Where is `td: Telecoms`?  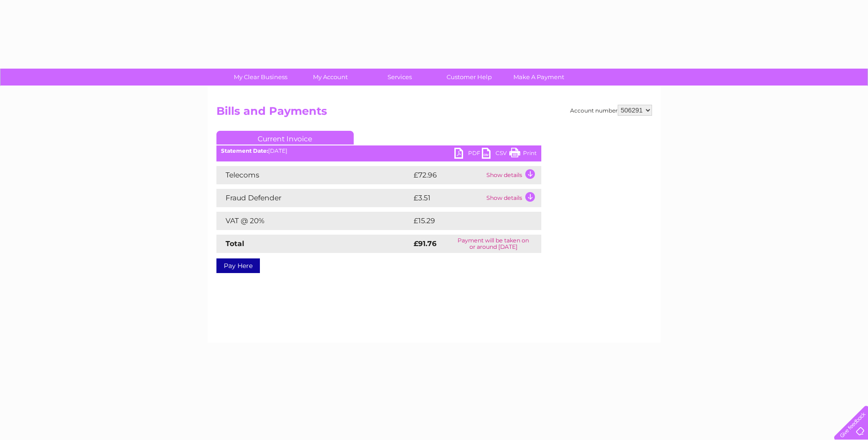
td: Telecoms is located at coordinates (314, 175).